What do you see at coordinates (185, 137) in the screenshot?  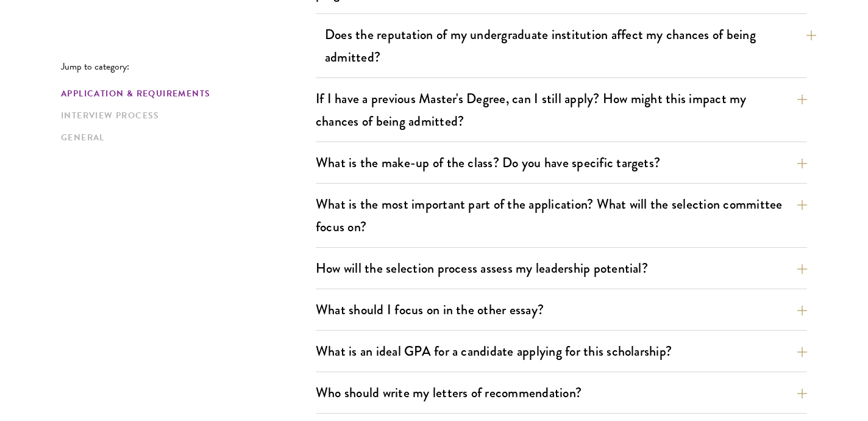 I see `a: General` at bounding box center [185, 137].